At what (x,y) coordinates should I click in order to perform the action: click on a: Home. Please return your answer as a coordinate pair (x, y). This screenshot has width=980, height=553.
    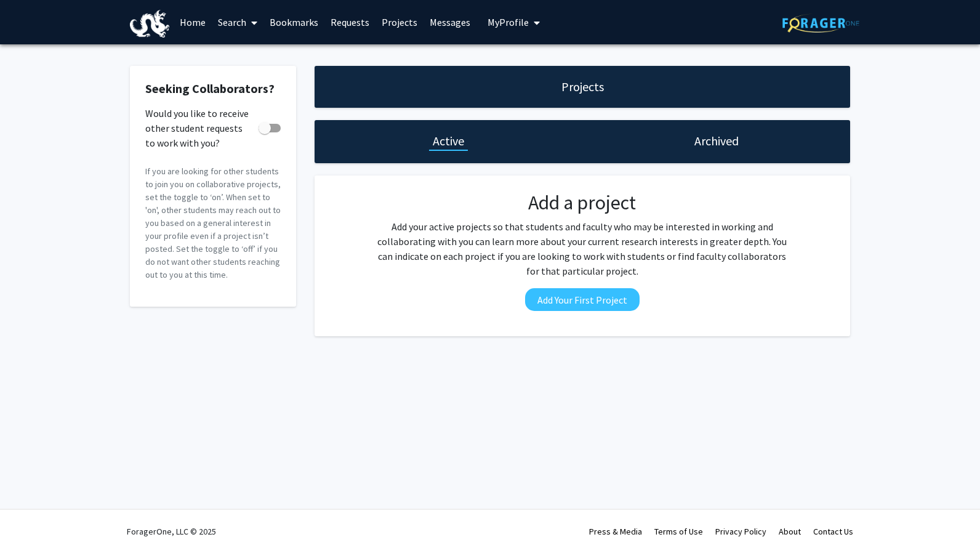
    Looking at the image, I should click on (193, 22).